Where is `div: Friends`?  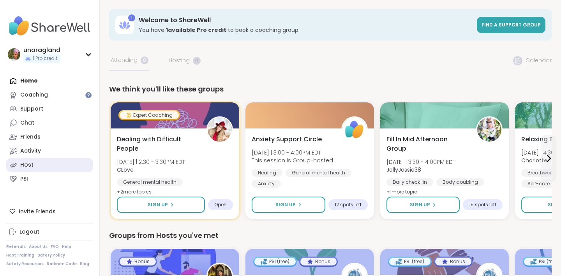
div: Friends is located at coordinates (30, 137).